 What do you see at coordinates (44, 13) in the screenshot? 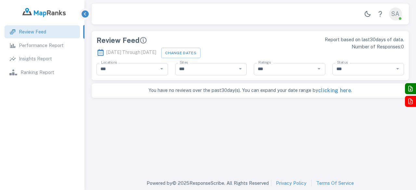
I see `img: logo` at bounding box center [44, 13].